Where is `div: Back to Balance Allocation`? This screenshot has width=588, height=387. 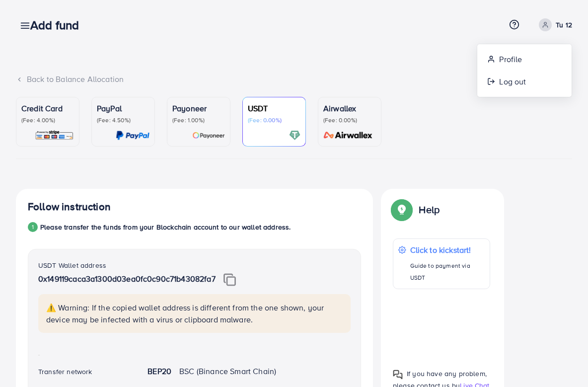 div: Back to Balance Allocation is located at coordinates (294, 79).